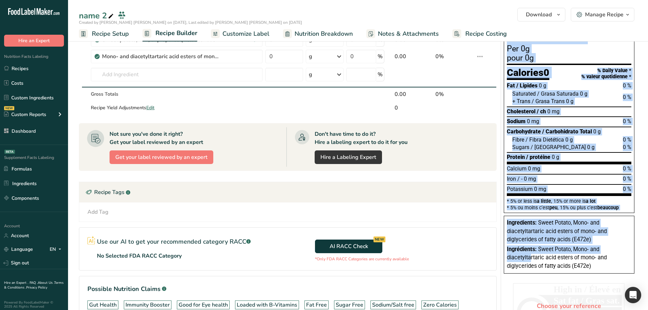 Image resolution: width=648 pixels, height=310 pixels. Describe the element at coordinates (569, 32) in the screenshot. I see `h1: Nutrition Facts Valeur nutritive` at that location.